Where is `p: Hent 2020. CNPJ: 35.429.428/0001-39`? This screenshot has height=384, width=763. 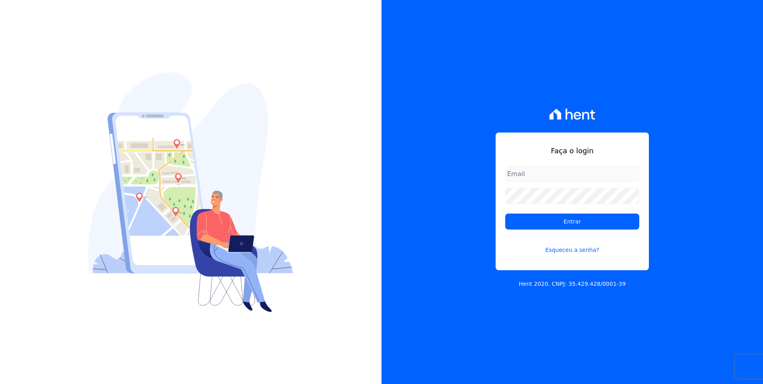
p: Hent 2020. CNPJ: 35.429.428/0001-39 is located at coordinates (572, 284).